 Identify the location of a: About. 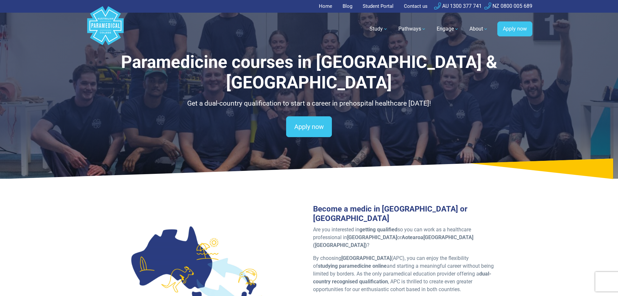
(479, 29).